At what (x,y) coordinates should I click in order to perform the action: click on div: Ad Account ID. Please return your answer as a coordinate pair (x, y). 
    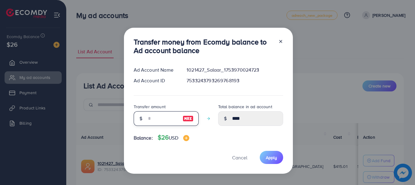
    Looking at the image, I should click on (155, 80).